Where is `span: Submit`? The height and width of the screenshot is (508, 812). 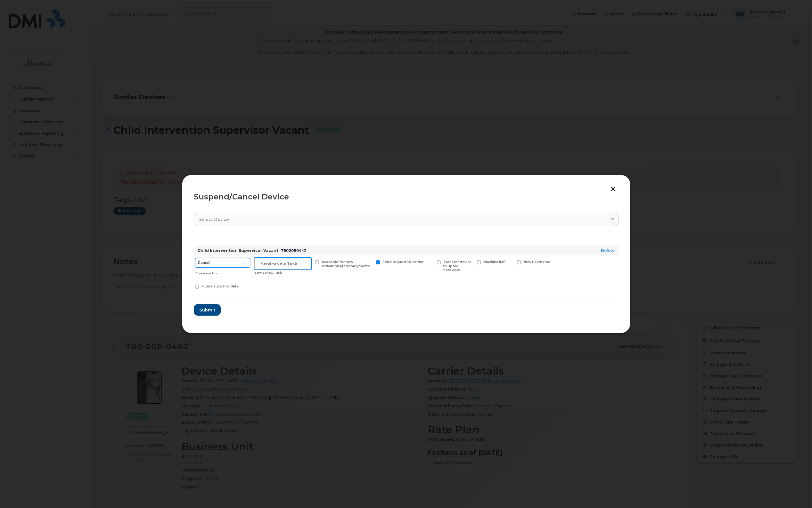 span: Submit is located at coordinates (207, 310).